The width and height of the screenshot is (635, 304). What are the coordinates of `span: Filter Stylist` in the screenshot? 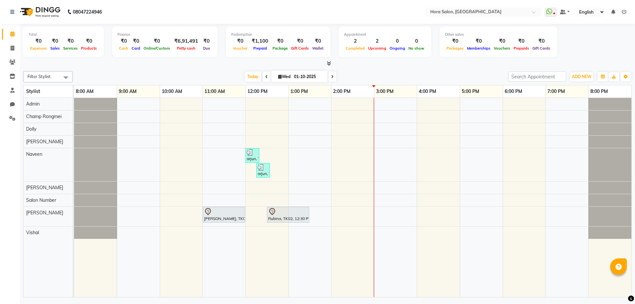 It's located at (39, 76).